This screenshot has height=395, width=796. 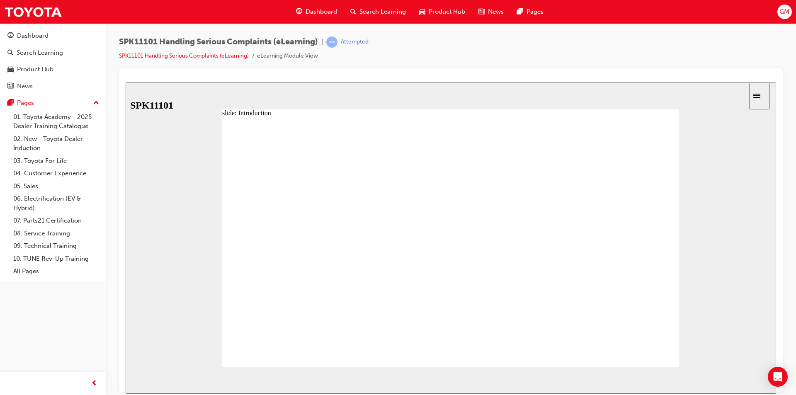 What do you see at coordinates (53, 36) in the screenshot?
I see `a: Dashboard` at bounding box center [53, 36].